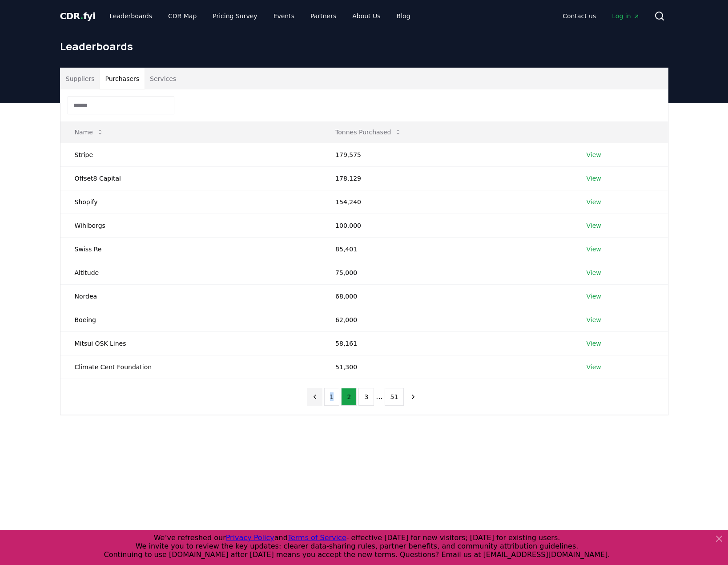  What do you see at coordinates (191, 272) in the screenshot?
I see `td: Altitude` at bounding box center [191, 272].